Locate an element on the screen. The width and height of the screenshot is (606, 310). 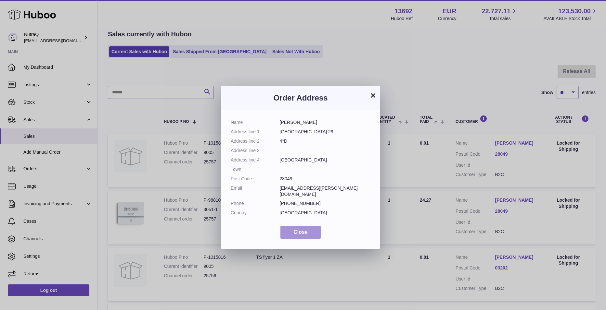
dt: Address line 4 is located at coordinates (255, 160).